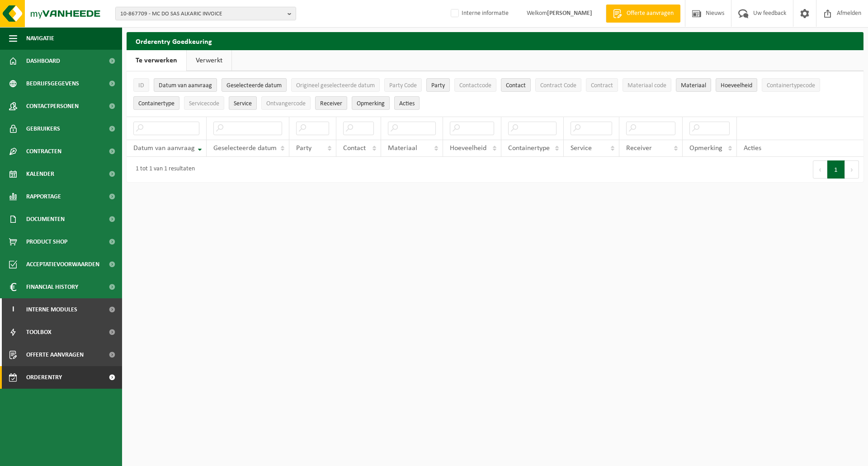 This screenshot has width=868, height=466. What do you see at coordinates (335, 86) in the screenshot?
I see `span: Origineel geselecteerde datum` at bounding box center [335, 86].